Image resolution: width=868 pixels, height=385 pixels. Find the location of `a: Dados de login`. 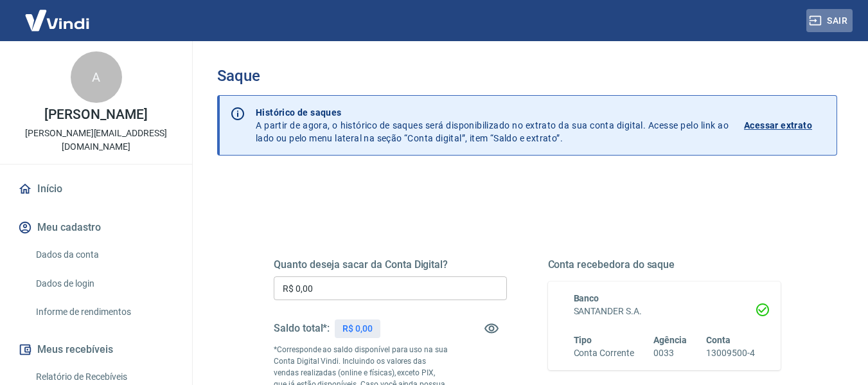

a: Dados de login is located at coordinates (104, 283).